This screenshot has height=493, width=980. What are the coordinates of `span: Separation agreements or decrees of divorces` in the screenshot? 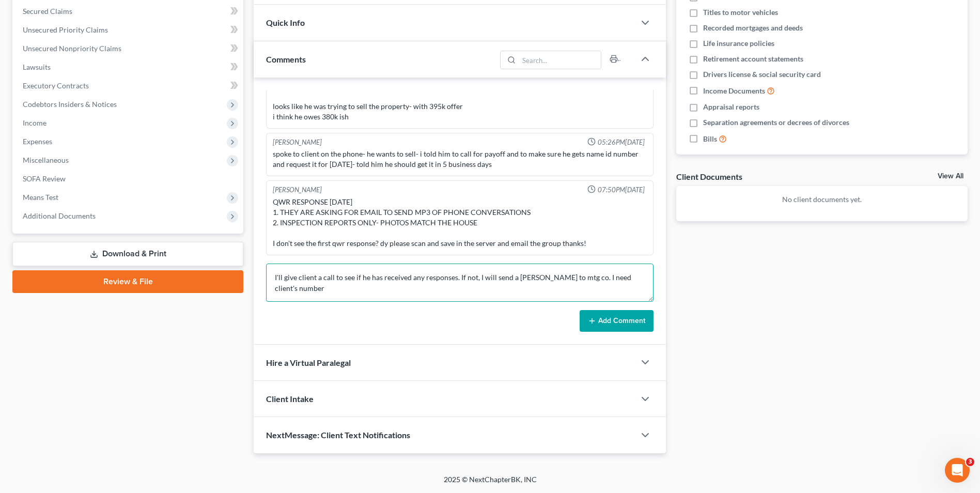 It's located at (776, 122).